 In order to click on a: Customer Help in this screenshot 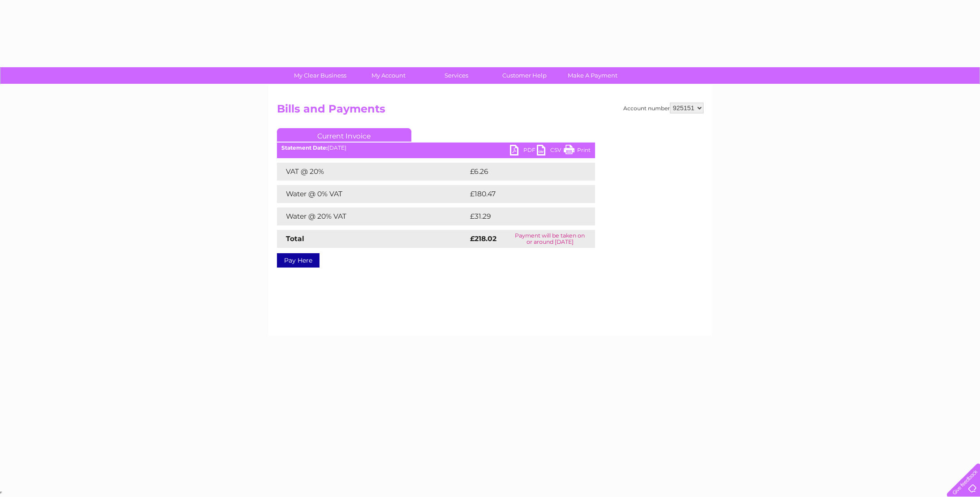, I will do `click(524, 75)`.